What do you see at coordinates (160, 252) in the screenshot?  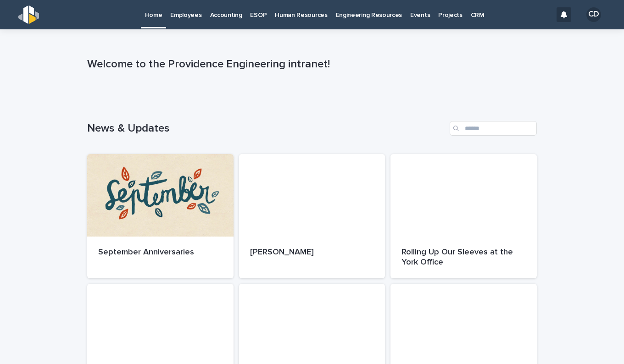 I see `p: September Anniversaries` at bounding box center [160, 252].